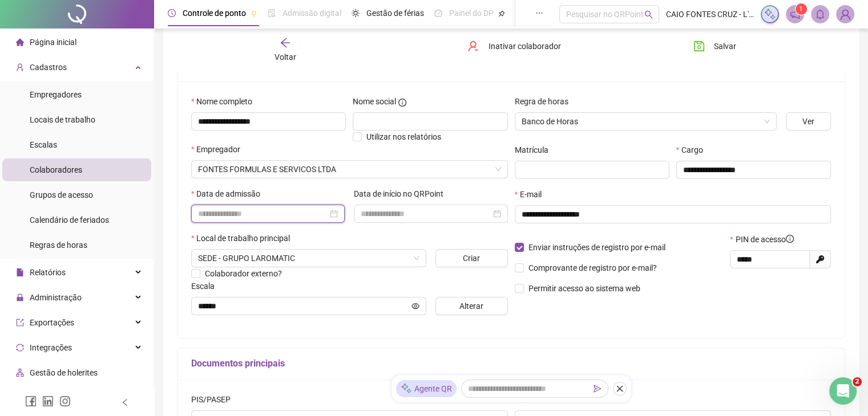 The height and width of the screenshot is (416, 868). I want to click on span: Colaboradores, so click(56, 169).